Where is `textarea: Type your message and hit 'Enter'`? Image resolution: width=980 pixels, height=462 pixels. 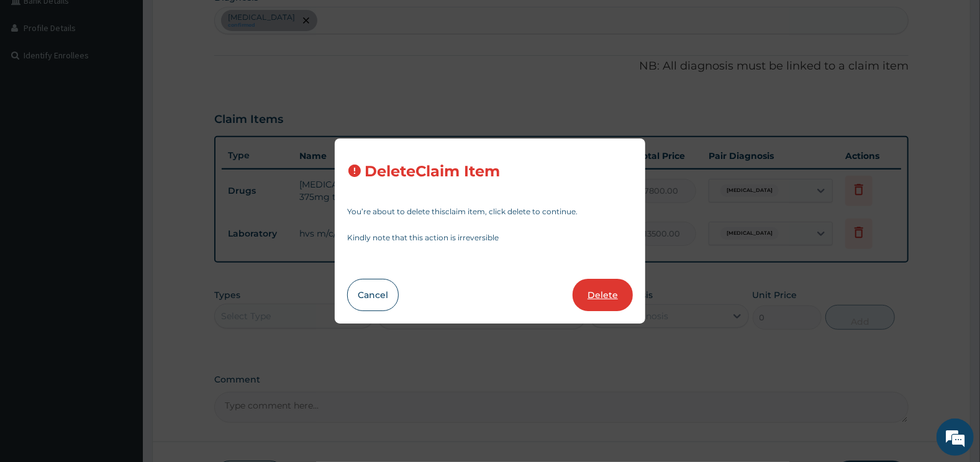
textarea: Type your message and hit 'Enter' is located at coordinates (121, 341).